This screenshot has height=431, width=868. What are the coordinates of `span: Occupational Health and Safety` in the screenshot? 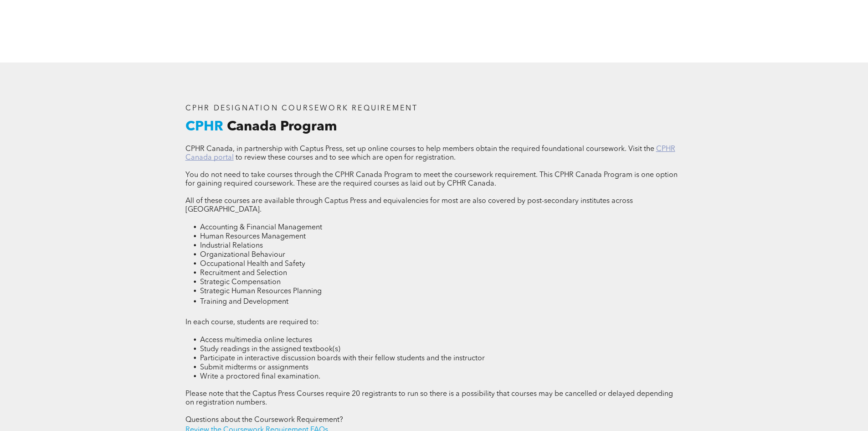 It's located at (252, 264).